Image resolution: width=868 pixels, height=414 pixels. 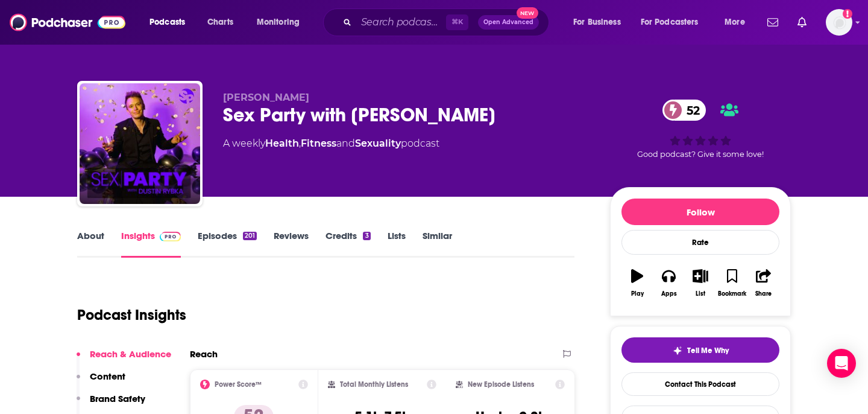 I want to click on div: A weekly podcast, so click(x=331, y=143).